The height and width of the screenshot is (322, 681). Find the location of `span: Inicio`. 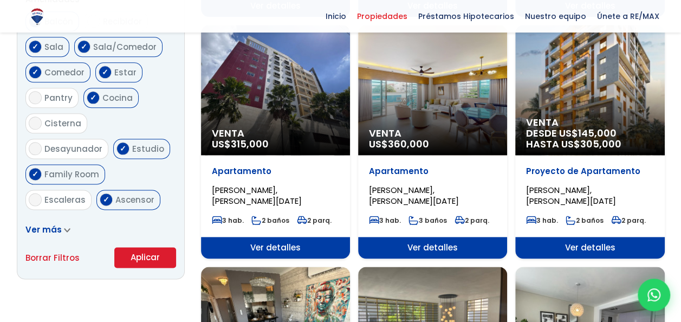

span: Inicio is located at coordinates (336, 16).